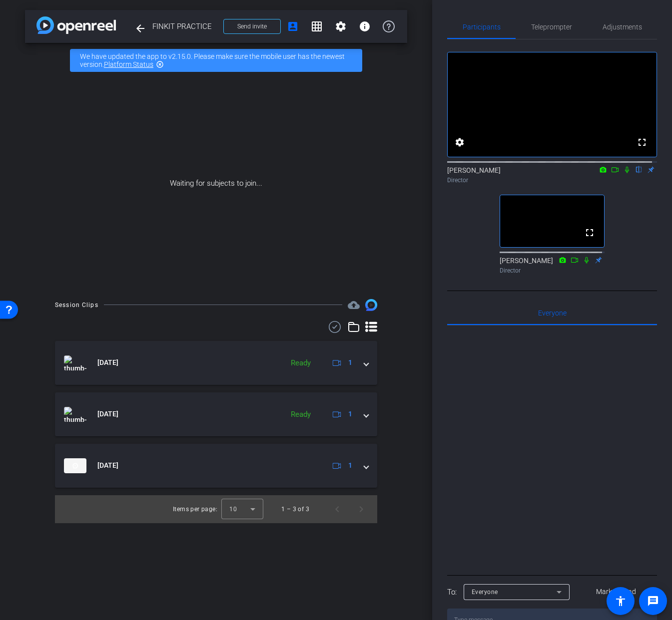 Image resolution: width=672 pixels, height=620 pixels. What do you see at coordinates (623, 27) in the screenshot?
I see `span: Adjustments` at bounding box center [623, 27].